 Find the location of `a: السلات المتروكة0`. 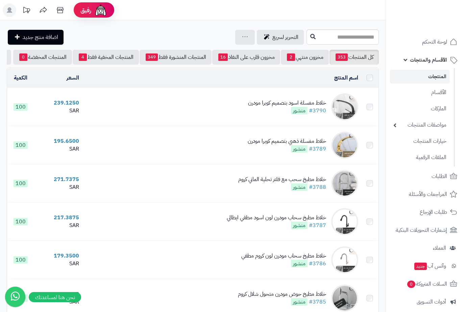

a: السلات المتروكة0 is located at coordinates (425, 283).